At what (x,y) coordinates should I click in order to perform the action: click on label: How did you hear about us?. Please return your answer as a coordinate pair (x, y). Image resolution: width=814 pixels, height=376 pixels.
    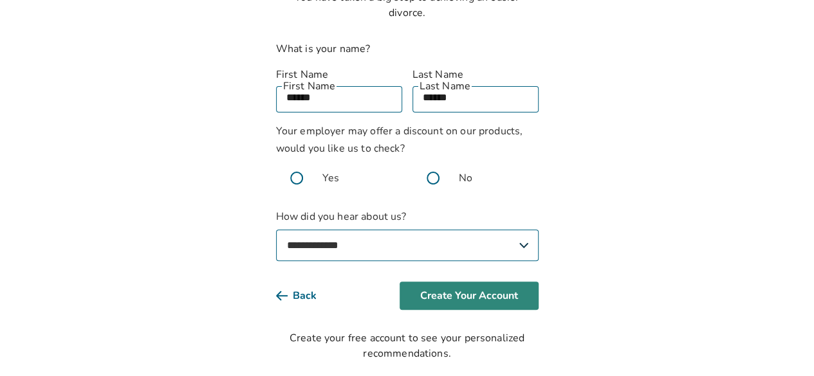
    Looking at the image, I should click on (407, 235).